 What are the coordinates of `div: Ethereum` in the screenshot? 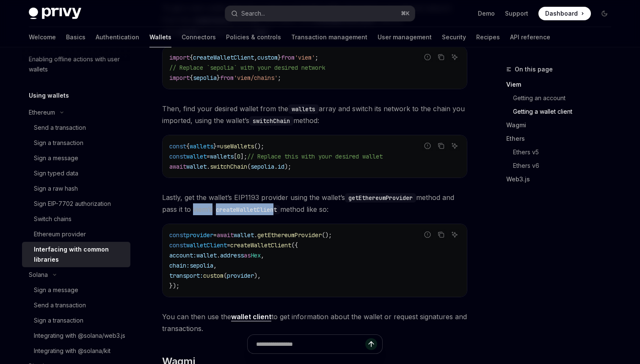 It's located at (42, 113).